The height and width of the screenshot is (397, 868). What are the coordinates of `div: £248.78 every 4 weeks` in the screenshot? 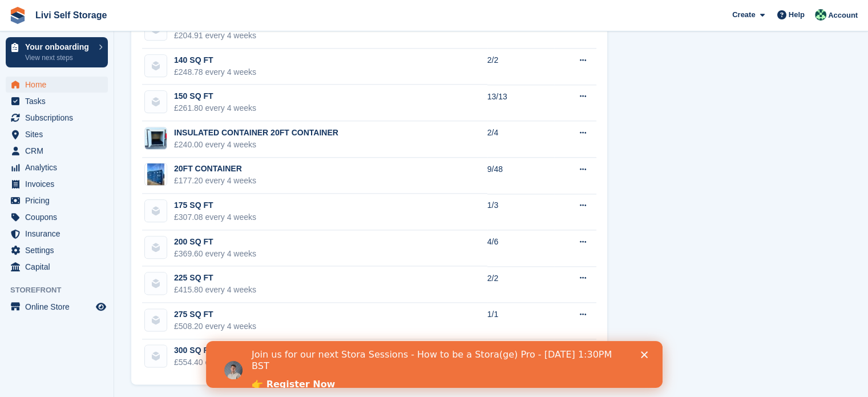 It's located at (215, 72).